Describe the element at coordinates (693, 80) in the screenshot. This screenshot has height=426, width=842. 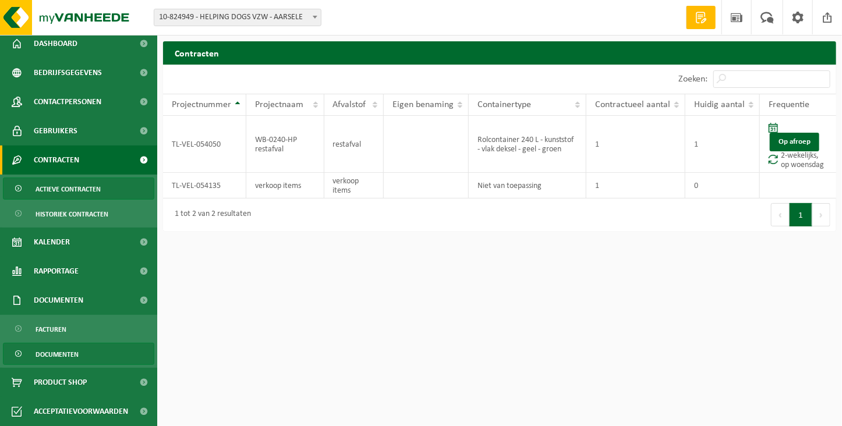
I see `label: Zoeken:` at that location.